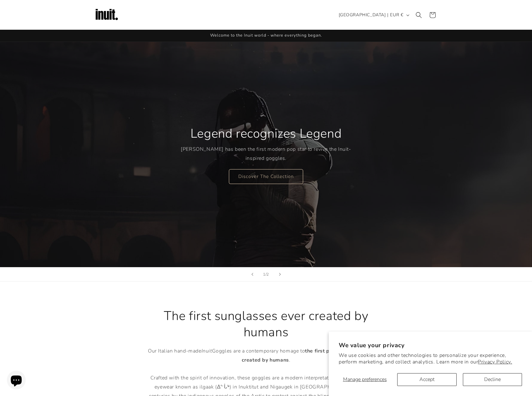 Image resolution: width=532 pixels, height=396 pixels. I want to click on div: Announcement, so click(266, 36).